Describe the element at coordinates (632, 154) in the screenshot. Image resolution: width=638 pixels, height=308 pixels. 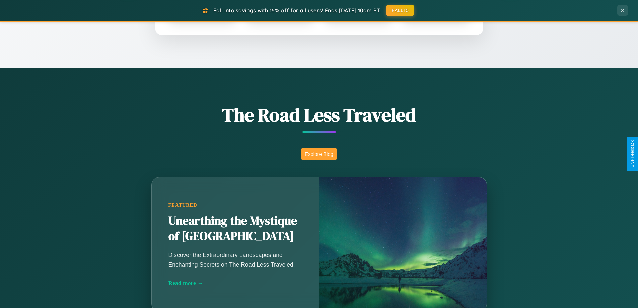
I see `div: Give Feedback` at that location.